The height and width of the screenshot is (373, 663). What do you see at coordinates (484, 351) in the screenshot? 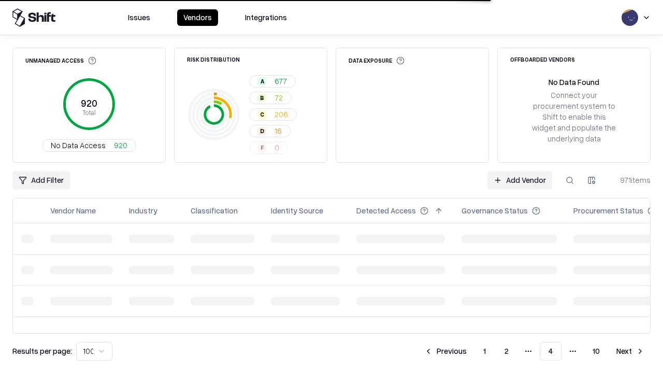
I see `button: 1` at bounding box center [484, 351].